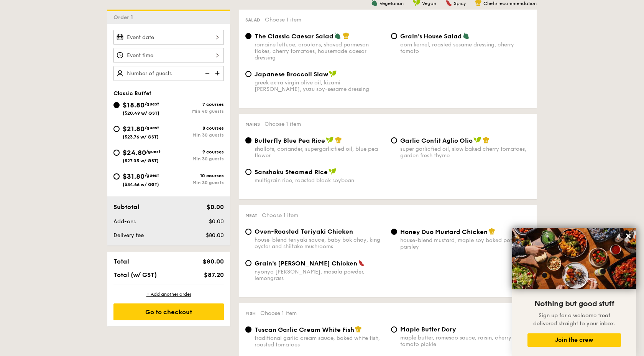  What do you see at coordinates (304, 231) in the screenshot?
I see `span: Oven-Roasted Teriyaki Chicken` at bounding box center [304, 231].